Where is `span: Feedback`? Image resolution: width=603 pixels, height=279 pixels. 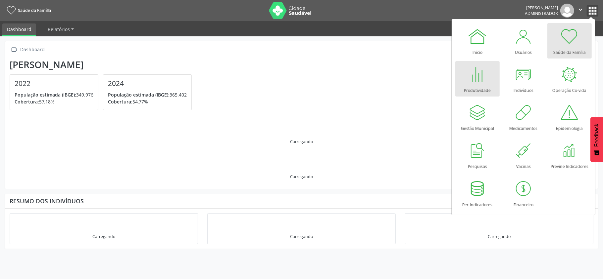 span: Feedback is located at coordinates (596, 135).